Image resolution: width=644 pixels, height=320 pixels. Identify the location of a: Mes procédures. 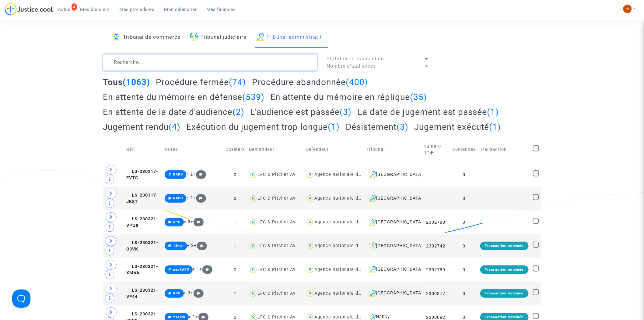
(137, 9).